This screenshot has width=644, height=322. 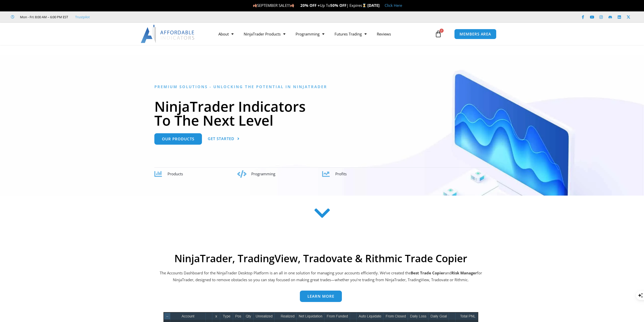 I want to click on a: 0, so click(x=438, y=34).